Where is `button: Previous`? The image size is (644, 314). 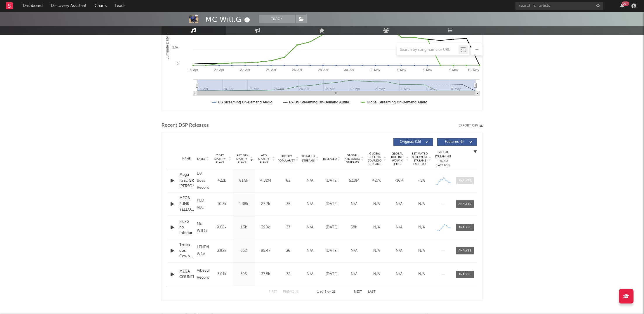
button: Previous is located at coordinates (291, 292).